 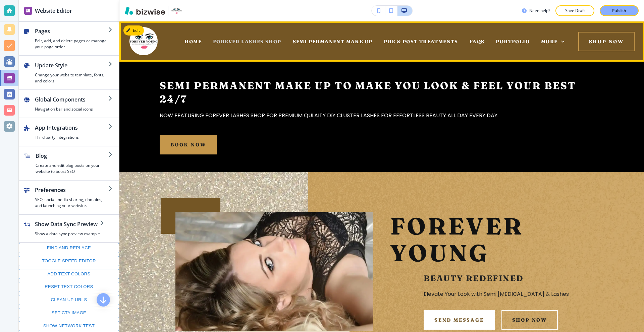 What do you see at coordinates (421, 42) in the screenshot?
I see `span: PRE & POST TREATMENTS` at bounding box center [421, 42].